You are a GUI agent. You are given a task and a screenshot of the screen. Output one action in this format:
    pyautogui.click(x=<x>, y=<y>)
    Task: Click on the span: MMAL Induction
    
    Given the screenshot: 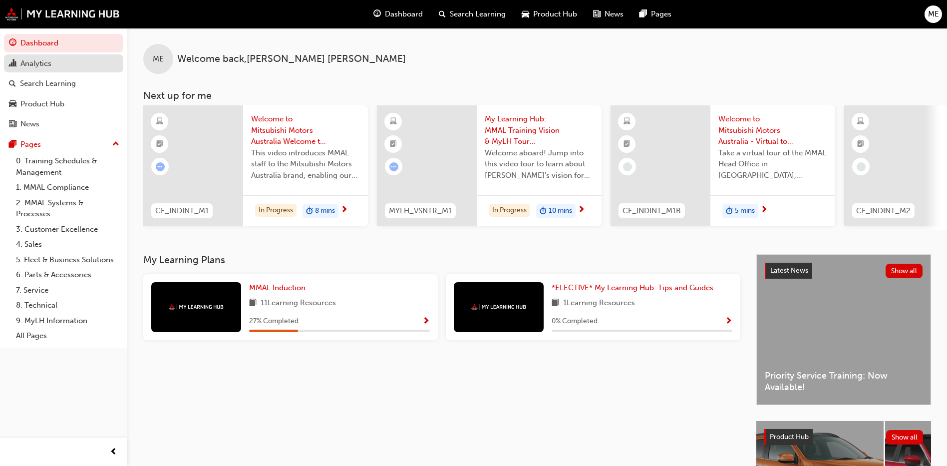 What is the action you would take?
    pyautogui.click(x=277, y=287)
    